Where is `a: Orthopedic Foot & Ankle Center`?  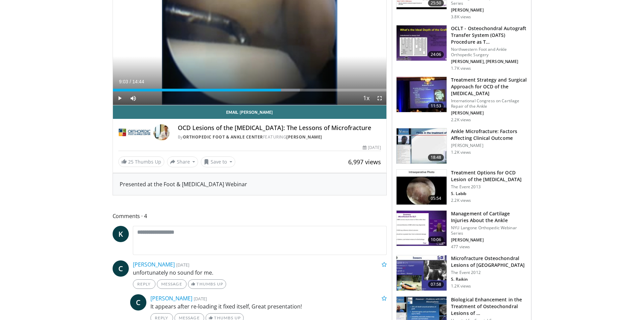
a: Orthopedic Foot & Ankle Center is located at coordinates (223, 136).